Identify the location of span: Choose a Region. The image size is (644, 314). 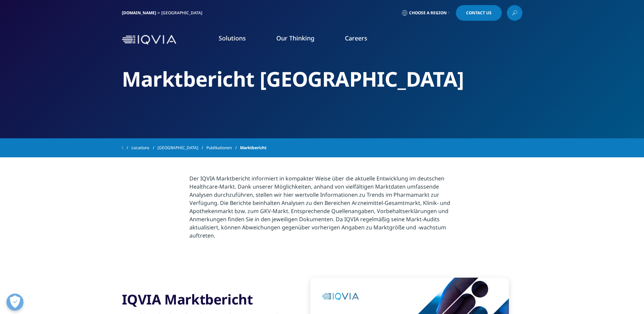
(428, 13).